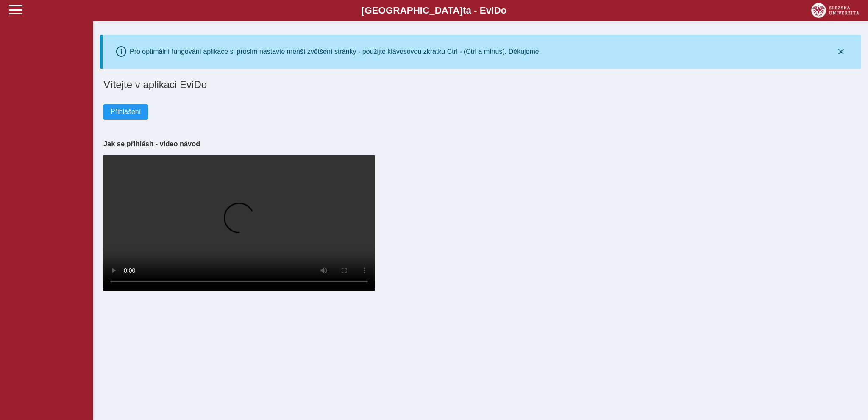 The image size is (868, 420). Describe the element at coordinates (504, 10) in the screenshot. I see `span: o` at that location.